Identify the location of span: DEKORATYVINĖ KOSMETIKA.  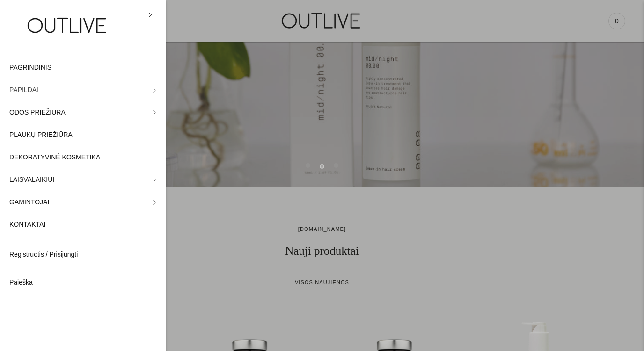
(55, 157).